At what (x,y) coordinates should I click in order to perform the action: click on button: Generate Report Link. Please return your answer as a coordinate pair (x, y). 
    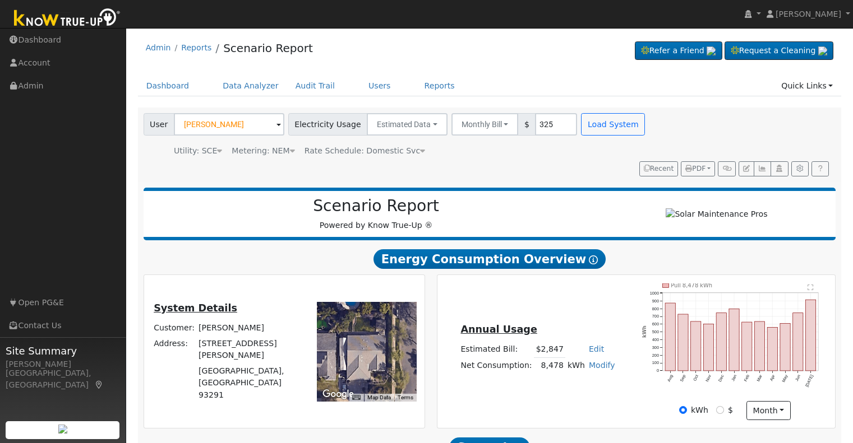
    Looking at the image, I should click on (726, 169).